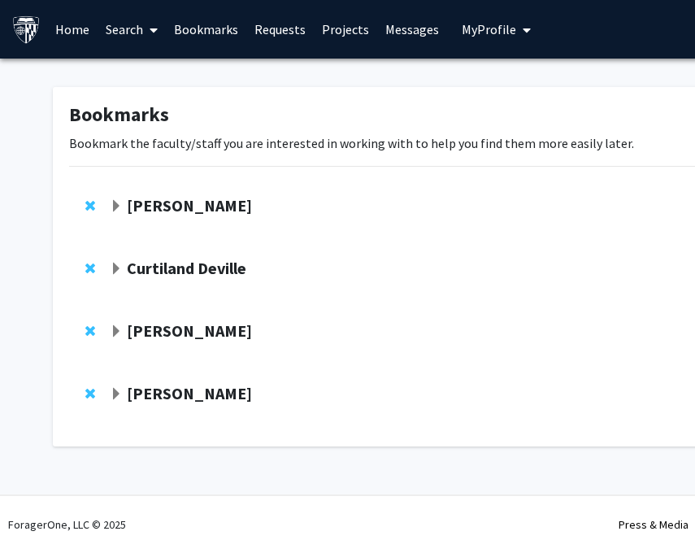 This screenshot has width=695, height=553. Describe the element at coordinates (346, 29) in the screenshot. I see `a: Projects` at that location.